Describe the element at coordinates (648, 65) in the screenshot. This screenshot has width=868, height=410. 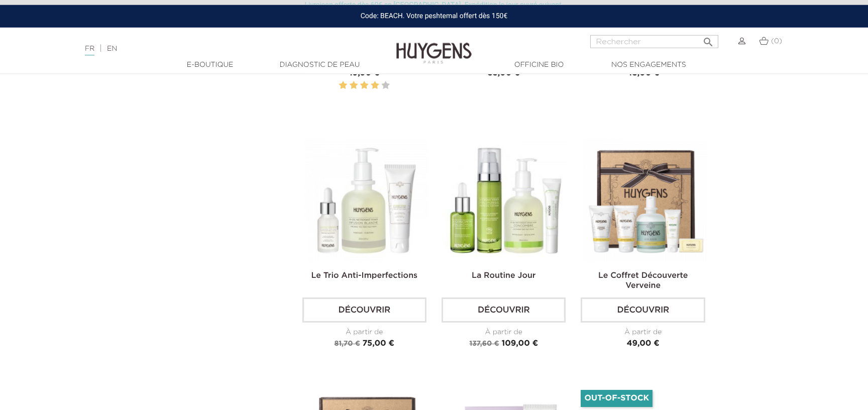
I see `a: Nos engagements` at that location.